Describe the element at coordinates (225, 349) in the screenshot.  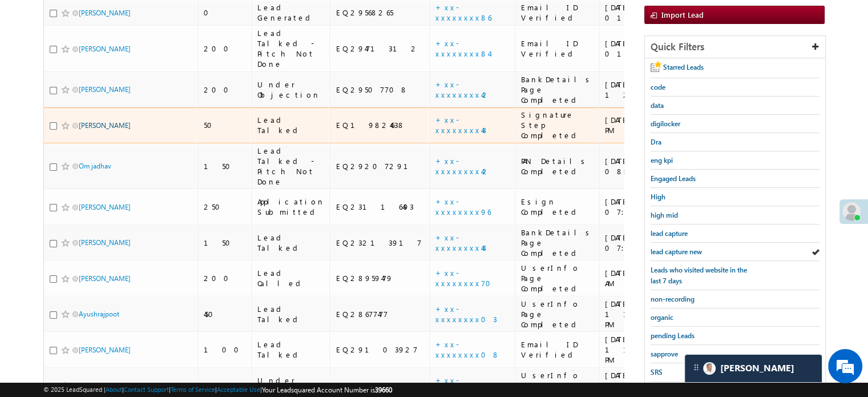
I see `div: 100` at that location.